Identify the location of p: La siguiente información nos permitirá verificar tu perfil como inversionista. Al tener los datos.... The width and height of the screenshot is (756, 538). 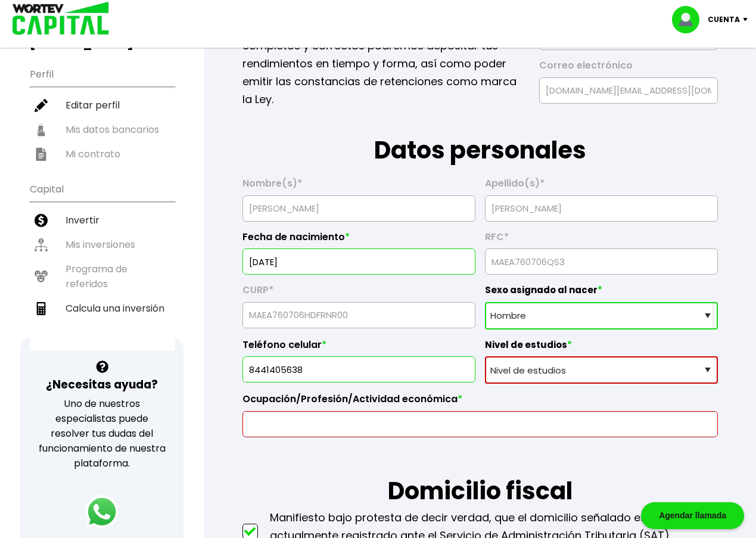
(383, 55).